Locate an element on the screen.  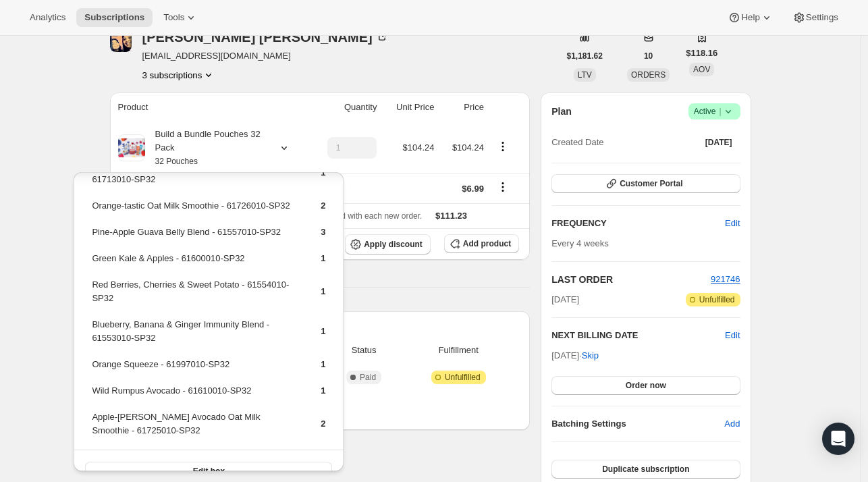
span: AOV is located at coordinates (701, 70).